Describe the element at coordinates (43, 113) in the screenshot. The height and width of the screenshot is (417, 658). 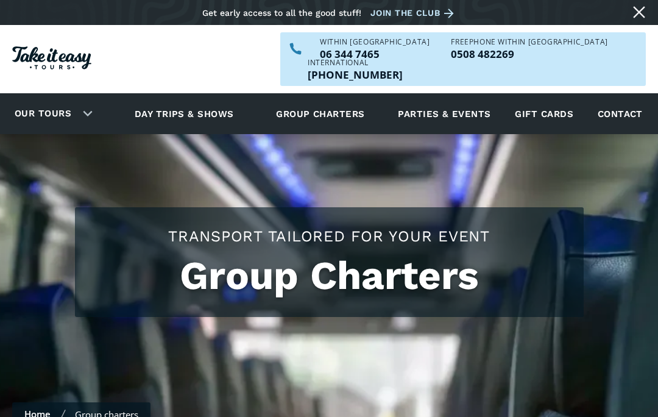
I see `a: Our tours` at that location.